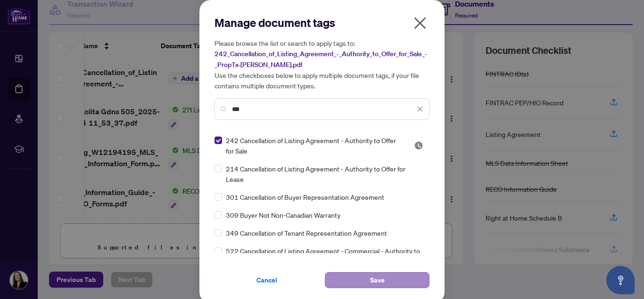 Image resolution: width=644 pixels, height=299 pixels. What do you see at coordinates (315, 145) in the screenshot?
I see `span: 242 Cancellation of Listing Agreement - Authority to Offer for Sale` at bounding box center [315, 145].